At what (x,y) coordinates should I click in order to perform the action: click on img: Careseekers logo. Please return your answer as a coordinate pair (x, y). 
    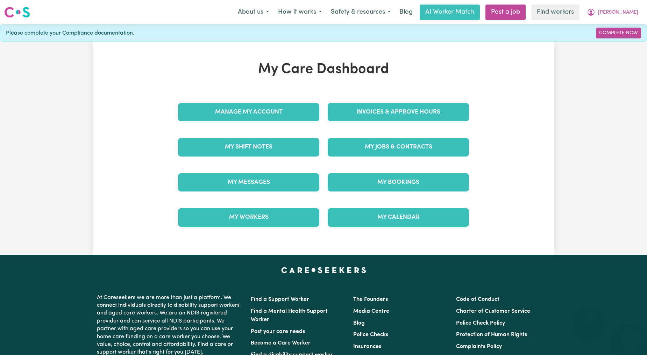
    Looking at the image, I should click on (17, 12).